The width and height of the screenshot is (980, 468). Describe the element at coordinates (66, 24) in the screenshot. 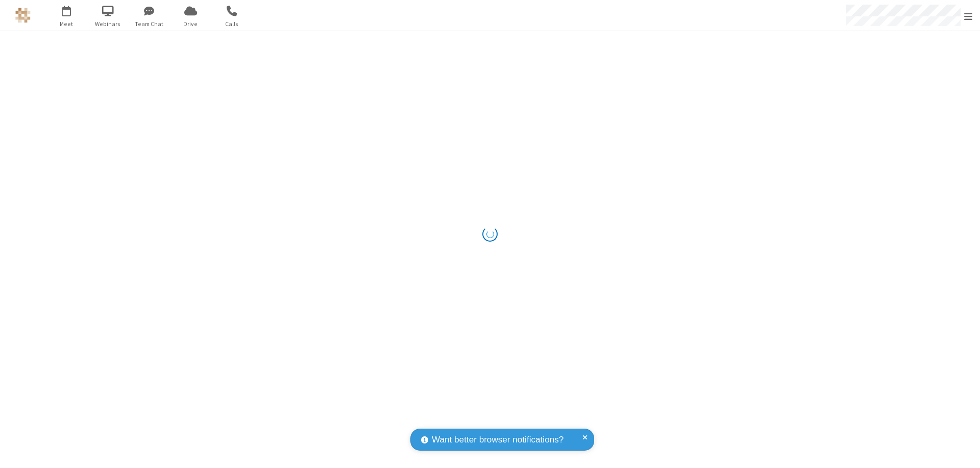

I see `span: Meet` at that location.